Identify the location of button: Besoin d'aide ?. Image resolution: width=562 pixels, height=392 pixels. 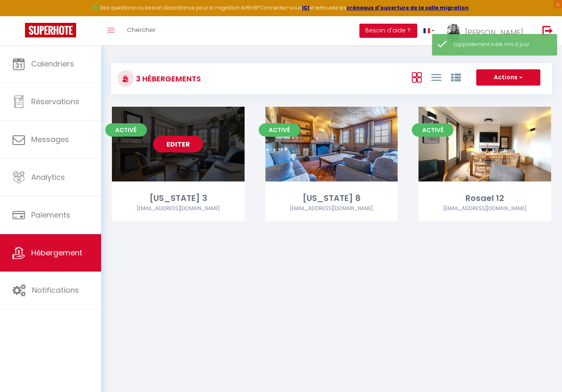
(388, 31).